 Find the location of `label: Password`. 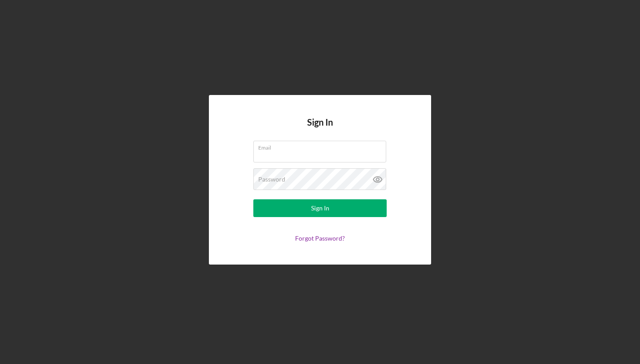

label: Password is located at coordinates (272, 180).